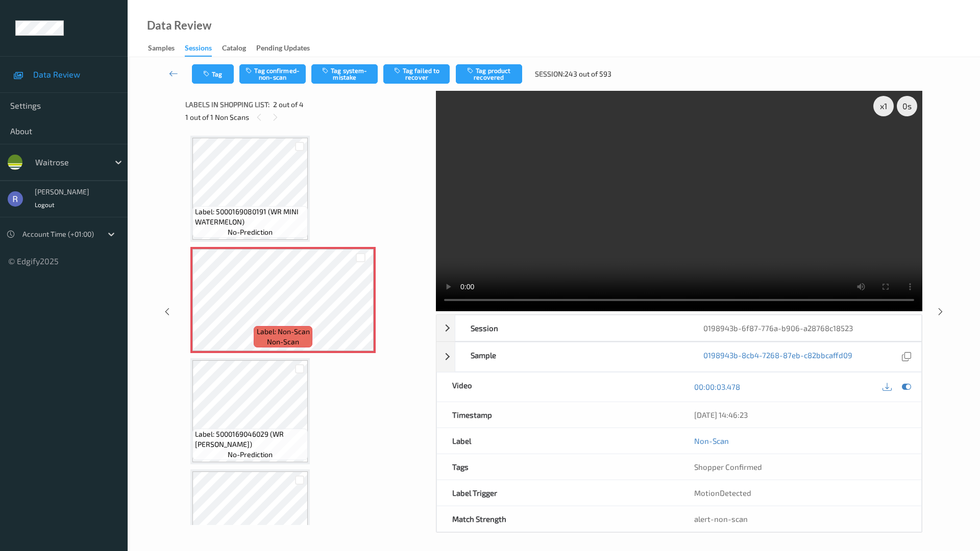 This screenshot has width=980, height=551. Describe the element at coordinates (345, 74) in the screenshot. I see `button: Tag system-mistake` at that location.